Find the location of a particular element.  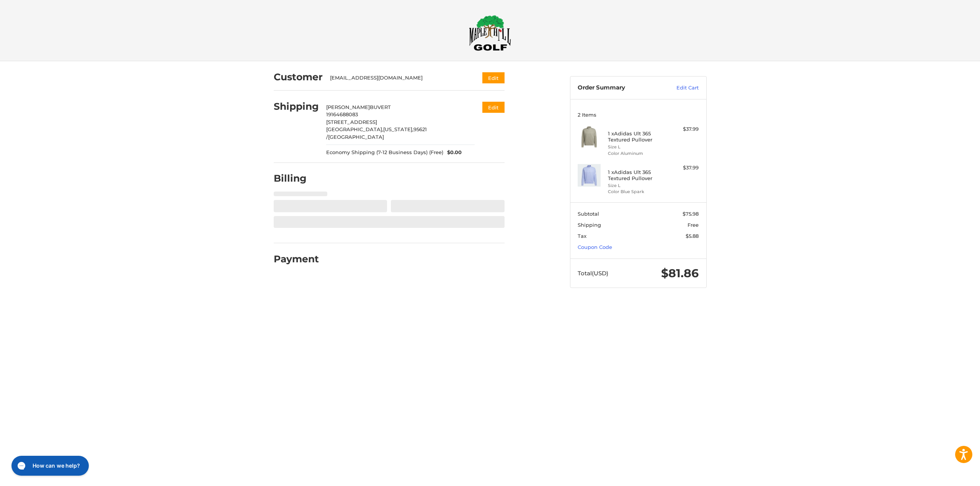

h2: Payment is located at coordinates (297, 259).